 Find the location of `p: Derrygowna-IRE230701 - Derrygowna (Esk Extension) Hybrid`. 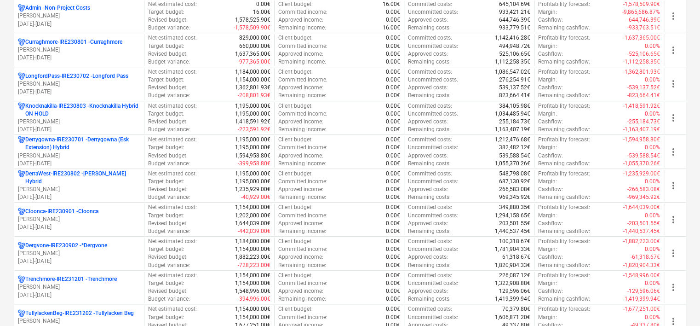

p: Derrygowna-IRE230701 - Derrygowna (Esk Extension) Hybrid is located at coordinates (83, 143).